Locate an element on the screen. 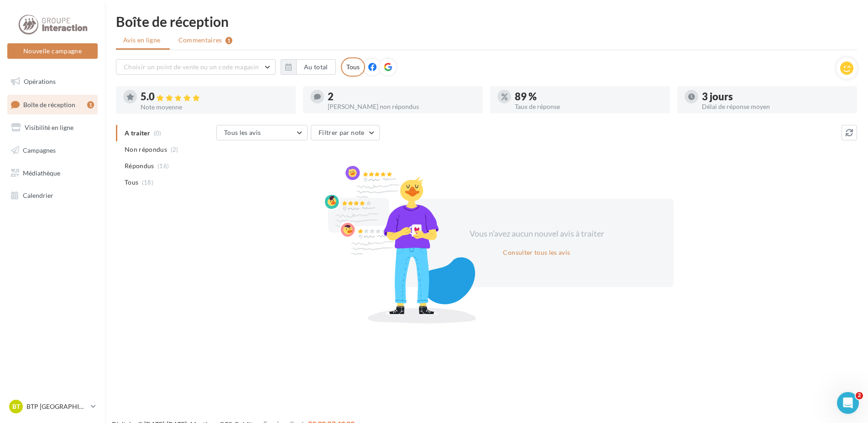 This screenshot has height=423, width=868. div: Tous is located at coordinates (352, 67).